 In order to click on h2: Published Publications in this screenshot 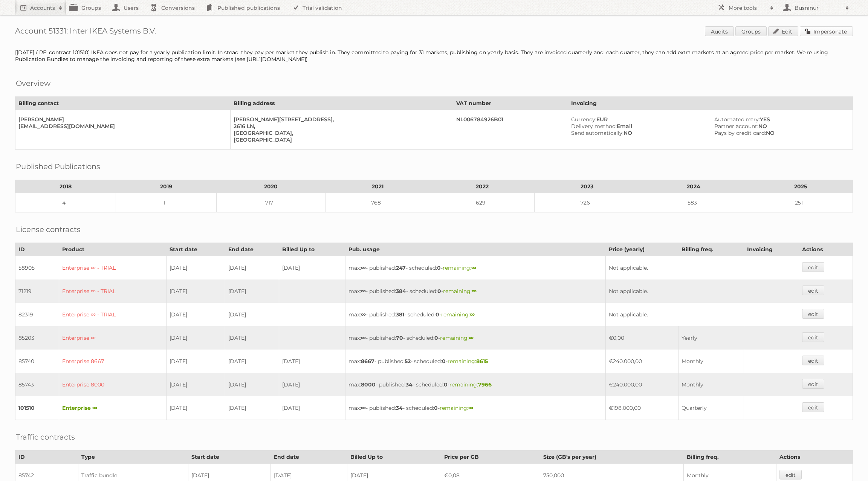, I will do `click(58, 167)`.